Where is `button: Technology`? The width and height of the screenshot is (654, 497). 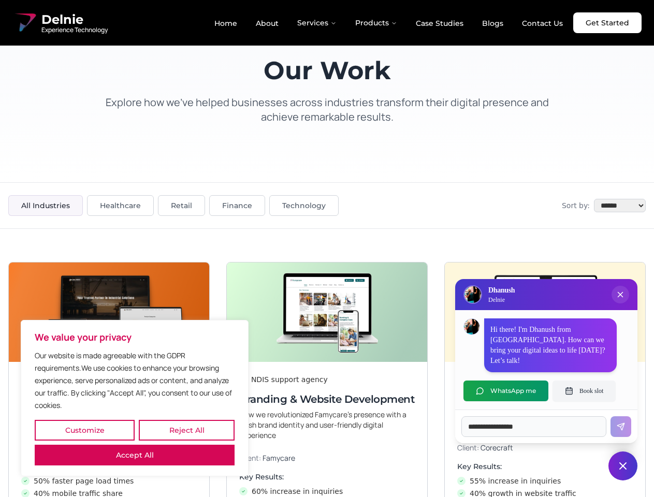 button: Technology is located at coordinates (304, 206).